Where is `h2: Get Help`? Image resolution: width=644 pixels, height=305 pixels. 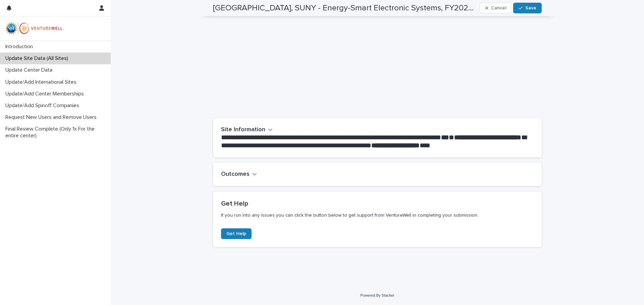 h2: Get Help is located at coordinates (377, 203).